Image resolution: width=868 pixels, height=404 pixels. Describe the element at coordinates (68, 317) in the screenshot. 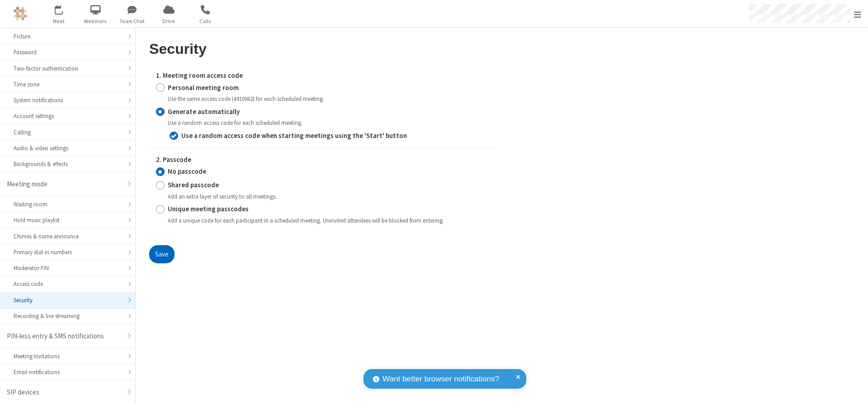

I see `div: Recording & live streaming` at that location.